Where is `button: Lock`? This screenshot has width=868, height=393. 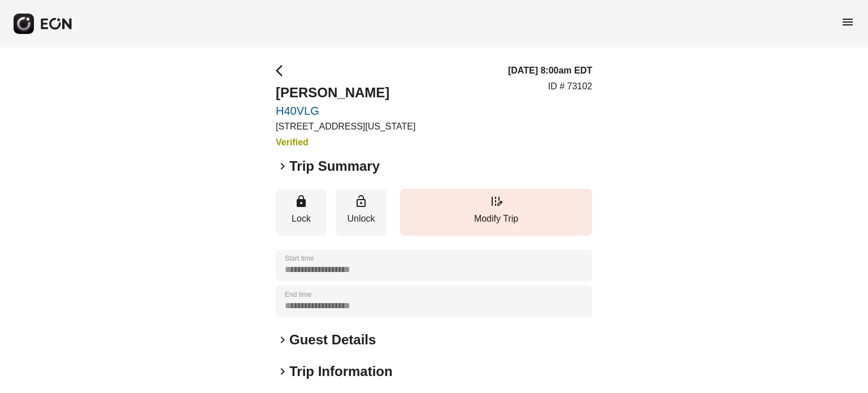 button: Lock is located at coordinates (301, 212).